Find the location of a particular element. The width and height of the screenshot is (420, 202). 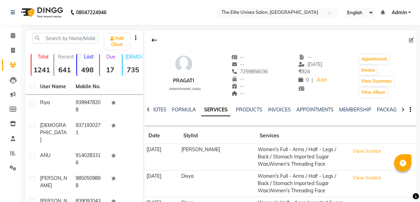

p: Due is located at coordinates (111, 57).